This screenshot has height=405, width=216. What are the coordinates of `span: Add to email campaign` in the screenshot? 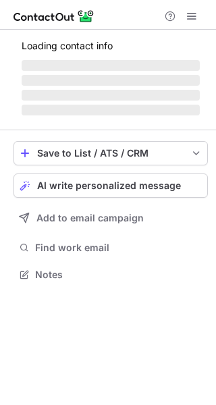 It's located at (90, 218).